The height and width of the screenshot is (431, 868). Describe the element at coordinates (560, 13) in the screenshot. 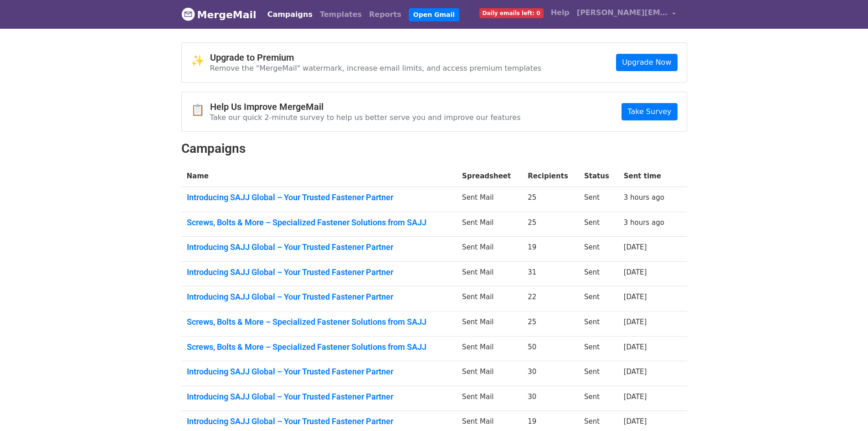

I see `a: Help` at that location.